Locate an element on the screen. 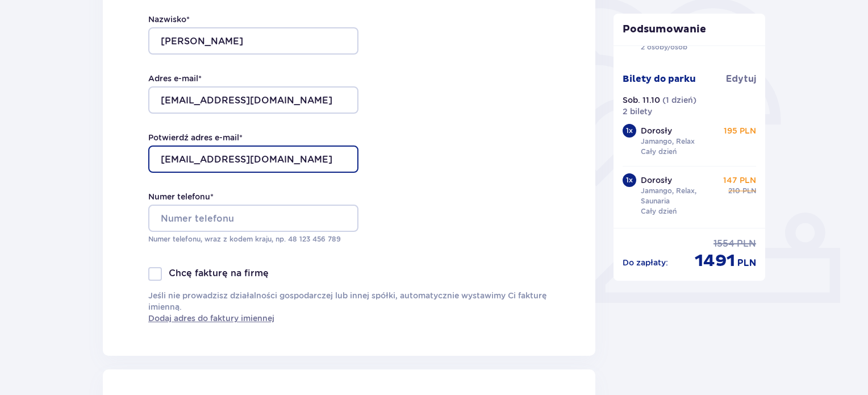  p: Podsumowanie is located at coordinates (690, 29).